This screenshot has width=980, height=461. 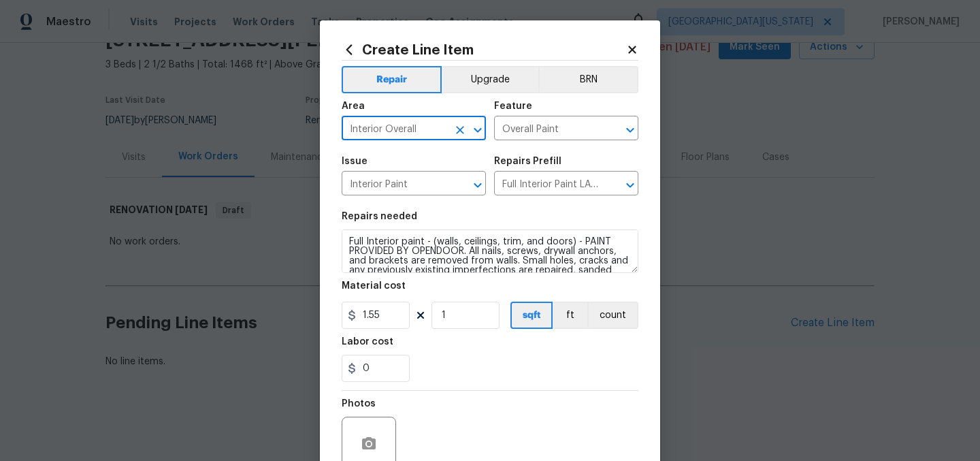 What do you see at coordinates (374, 286) in the screenshot?
I see `h5: Material cost` at bounding box center [374, 286].